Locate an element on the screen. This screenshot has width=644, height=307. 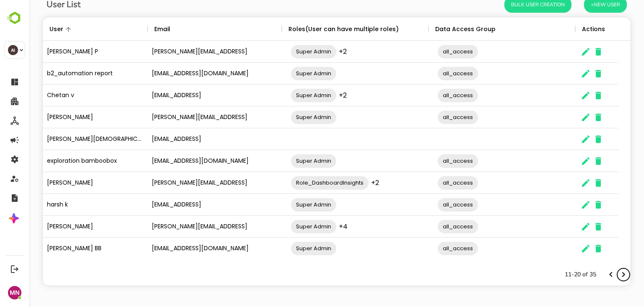
div: The User Data is located at coordinates (307, 151).